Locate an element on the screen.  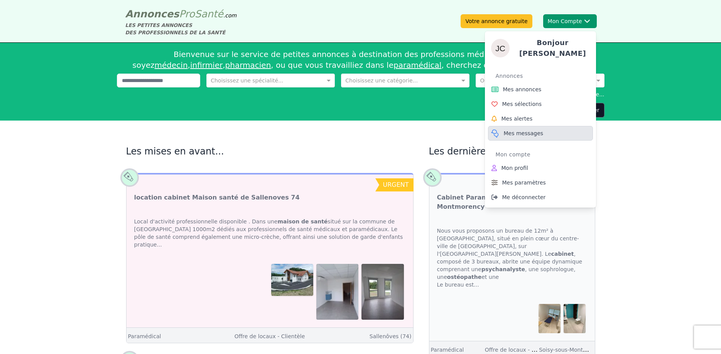
a: AnnoncesProSanté.com is located at coordinates (181, 14).